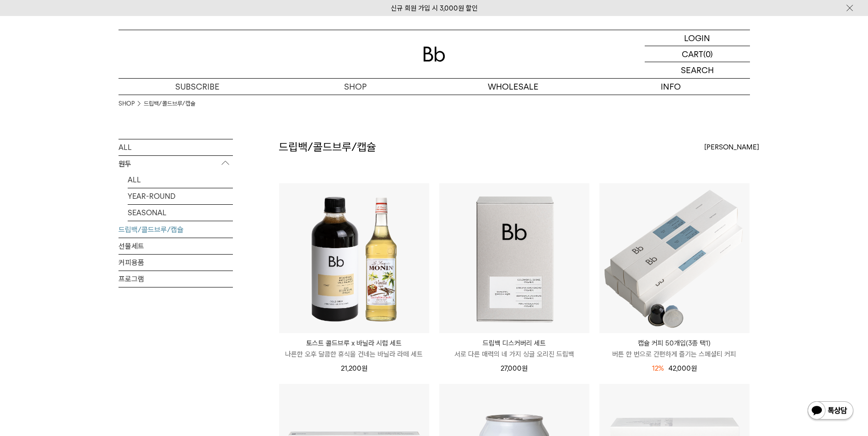 The image size is (868, 436). I want to click on a: 드립백 디스커버리 세트 서로 다른 매력의 네 가지 싱글 오리진 드립백, so click(514, 349).